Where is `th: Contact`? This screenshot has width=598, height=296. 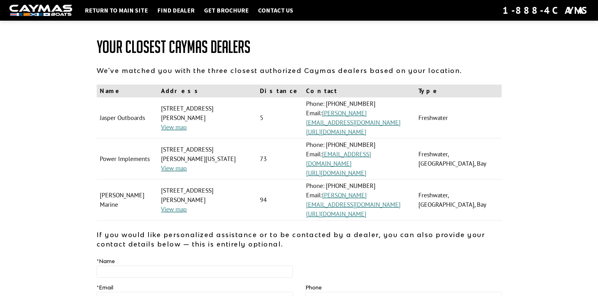
th: Contact is located at coordinates (359, 91).